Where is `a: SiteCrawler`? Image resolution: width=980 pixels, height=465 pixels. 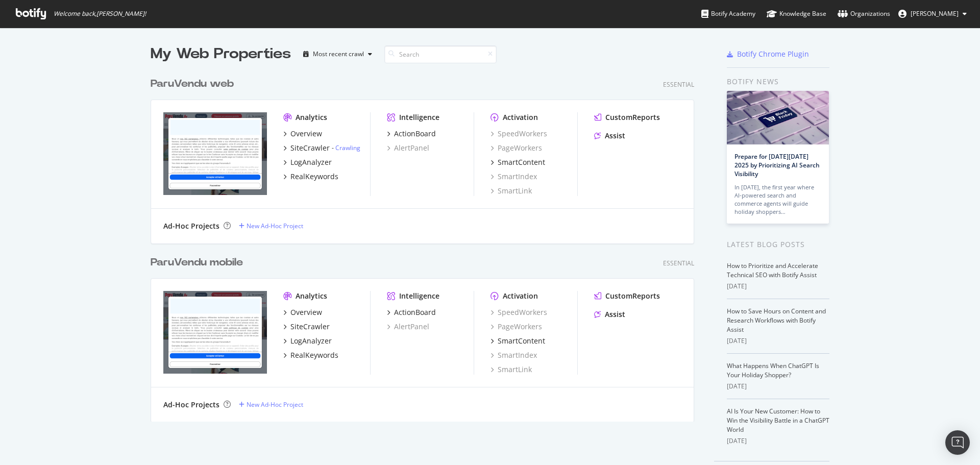
a: SiteCrawler is located at coordinates (307, 326).